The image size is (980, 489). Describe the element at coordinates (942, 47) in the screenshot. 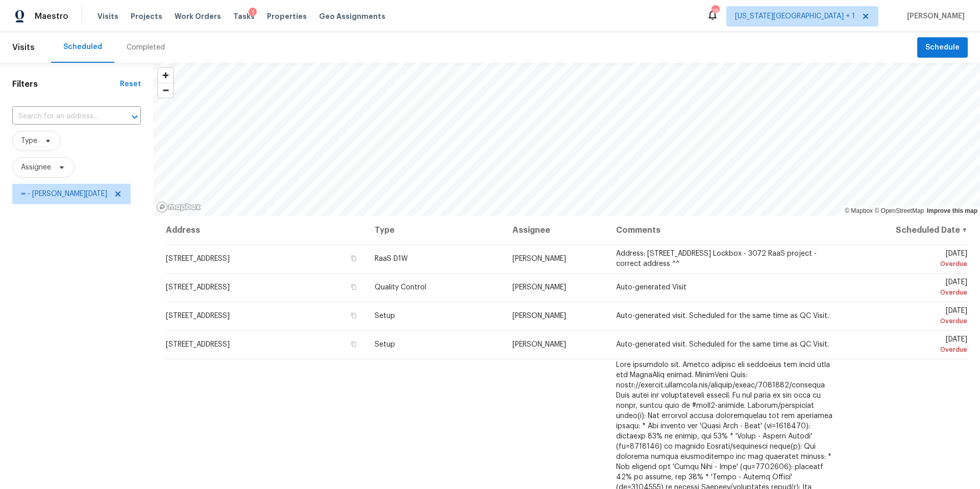

I see `span: Schedule` at that location.